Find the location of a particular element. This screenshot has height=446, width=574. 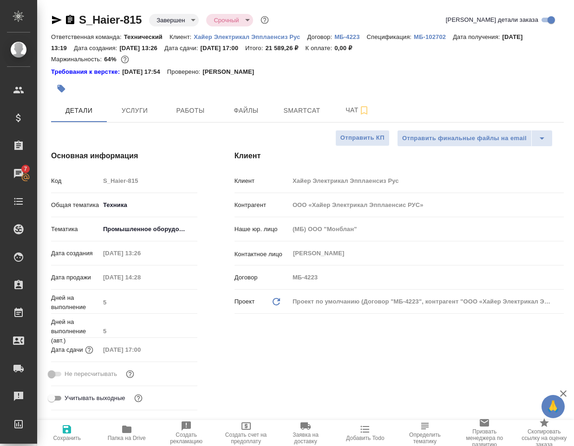

button: Доп статусы указывают на важность/срочность заказа is located at coordinates (265, 20).